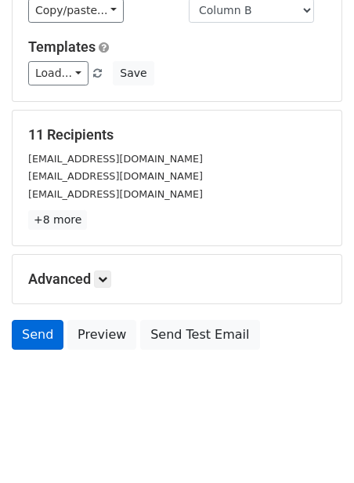 The width and height of the screenshot is (354, 483). Describe the element at coordinates (57, 219) in the screenshot. I see `a: +8 more` at that location.